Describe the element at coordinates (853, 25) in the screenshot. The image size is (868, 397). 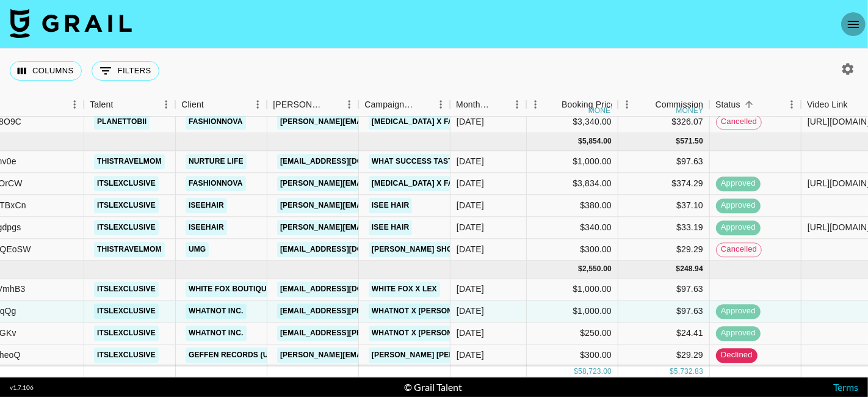
I see `button: open drawer` at that location.